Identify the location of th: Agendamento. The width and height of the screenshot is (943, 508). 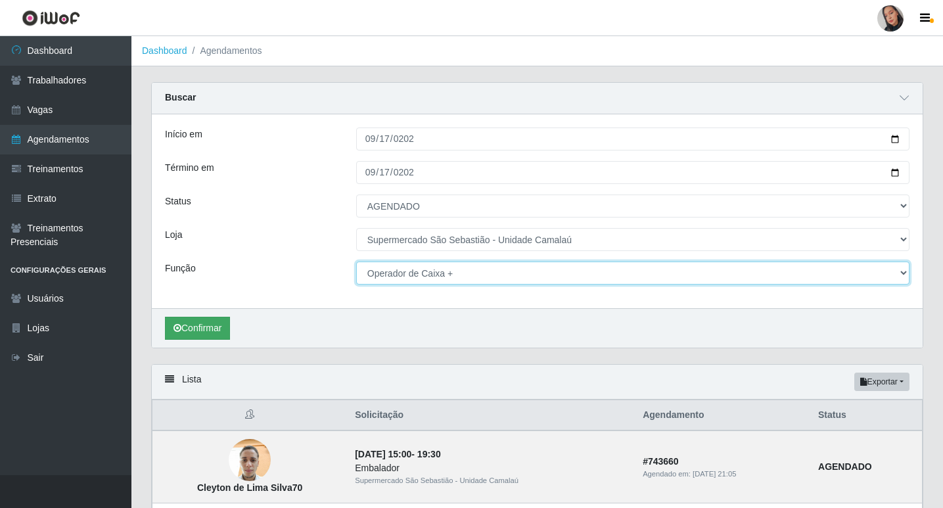
(722, 415).